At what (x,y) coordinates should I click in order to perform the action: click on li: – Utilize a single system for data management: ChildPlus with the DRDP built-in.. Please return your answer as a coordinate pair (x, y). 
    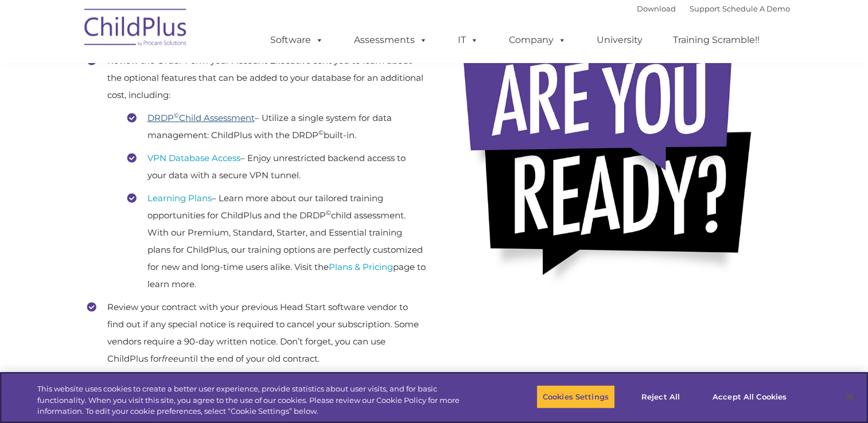
    Looking at the image, I should click on (276, 127).